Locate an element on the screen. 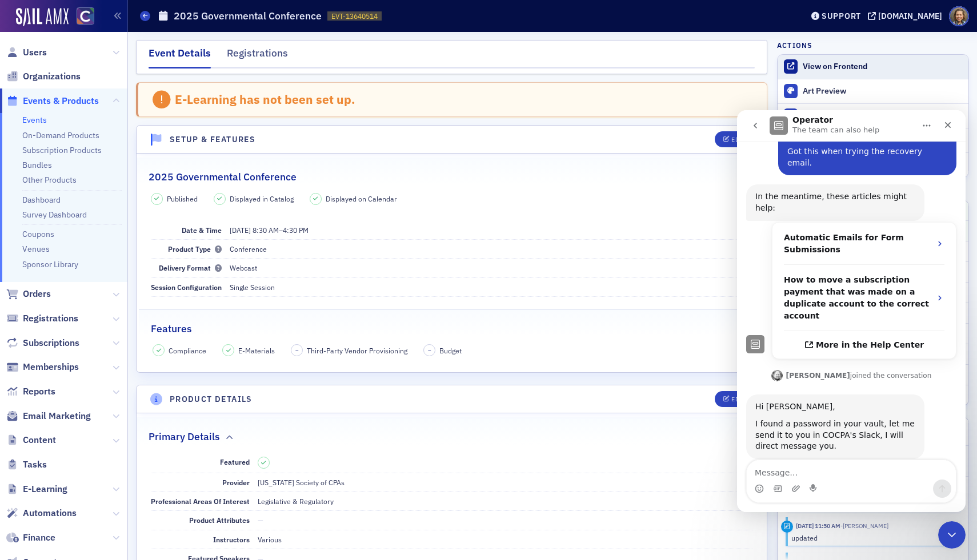  span: Content is located at coordinates (39, 440).